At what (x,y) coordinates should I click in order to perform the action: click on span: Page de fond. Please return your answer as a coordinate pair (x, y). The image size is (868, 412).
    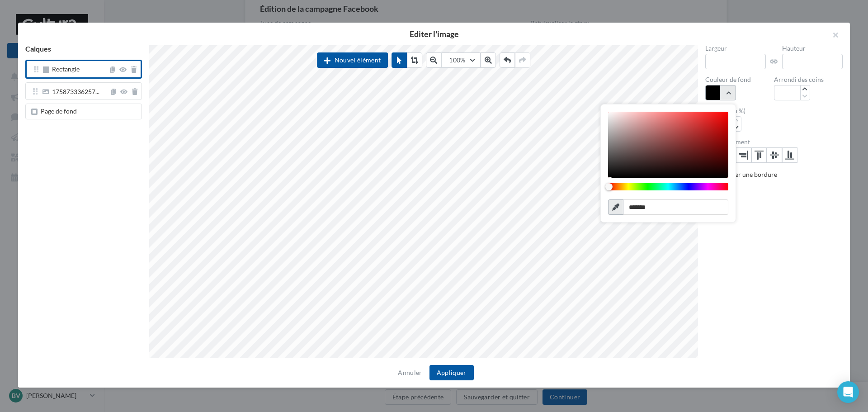
    Looking at the image, I should click on (59, 110).